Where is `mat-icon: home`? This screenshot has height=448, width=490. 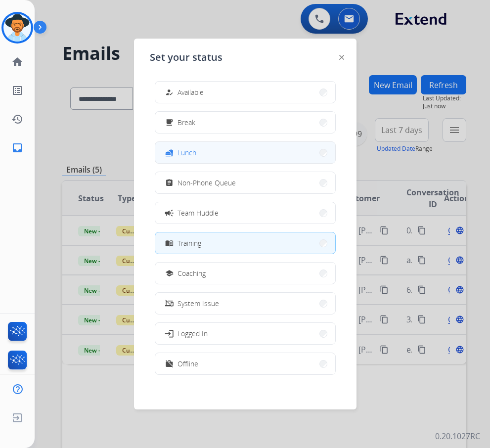
mat-icon: home is located at coordinates (17, 62).